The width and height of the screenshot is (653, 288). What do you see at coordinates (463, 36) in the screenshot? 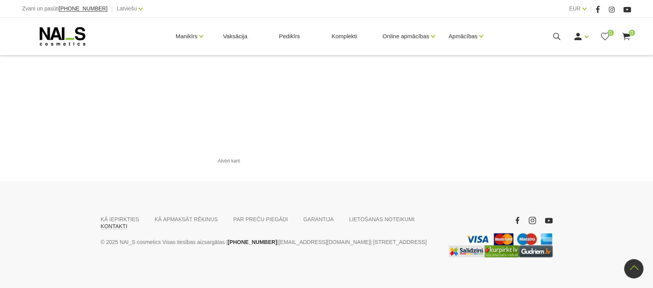
I see `a: Apmācības` at bounding box center [463, 36].